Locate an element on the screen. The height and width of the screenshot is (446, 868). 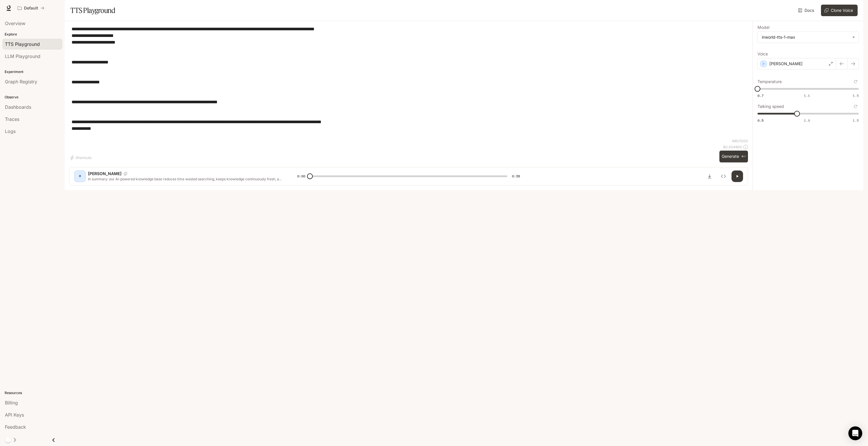
button: Generate⌘⏎ is located at coordinates (734, 156).